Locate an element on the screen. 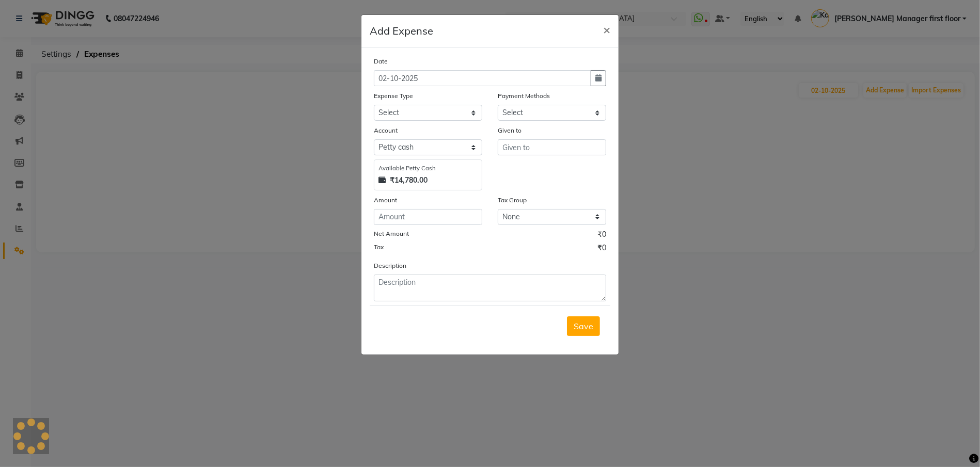 The image size is (980, 467). label: Expense Type is located at coordinates (394, 96).